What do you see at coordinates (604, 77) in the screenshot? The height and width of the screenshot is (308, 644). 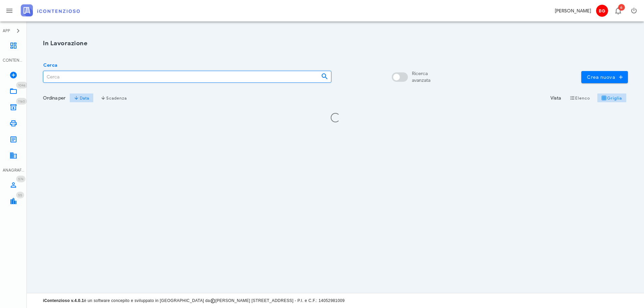 I see `button: Crea nuova` at bounding box center [604, 77].